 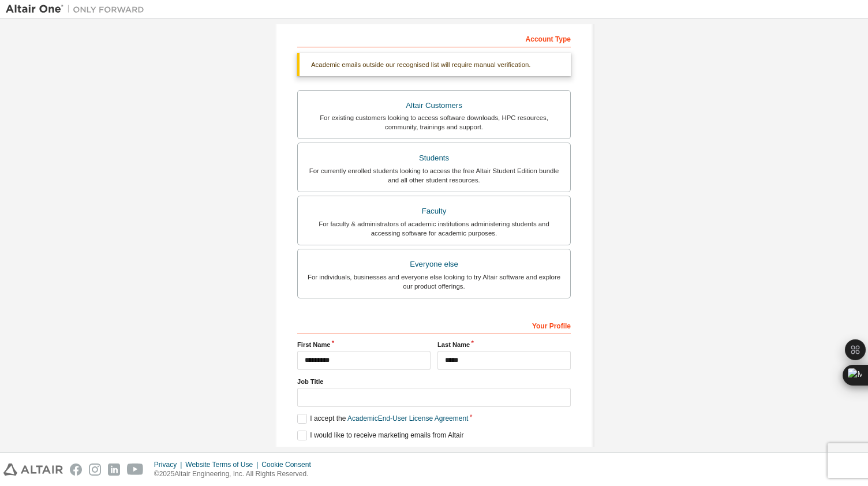 I want to click on img: instagram.svg, so click(x=94, y=469).